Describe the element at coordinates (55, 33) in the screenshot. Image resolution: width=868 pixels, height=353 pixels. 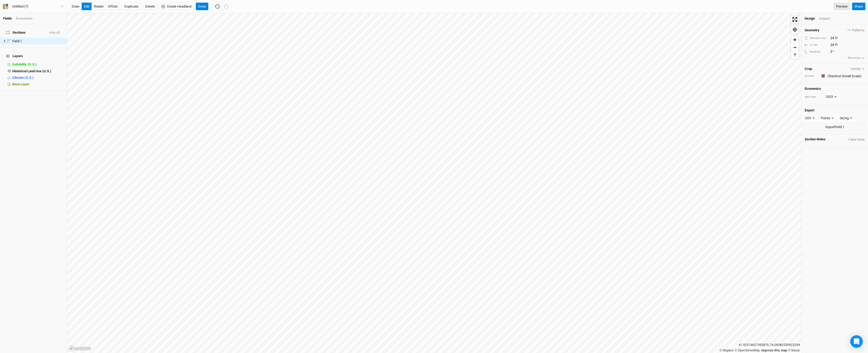
I see `button: Hide All` at that location.